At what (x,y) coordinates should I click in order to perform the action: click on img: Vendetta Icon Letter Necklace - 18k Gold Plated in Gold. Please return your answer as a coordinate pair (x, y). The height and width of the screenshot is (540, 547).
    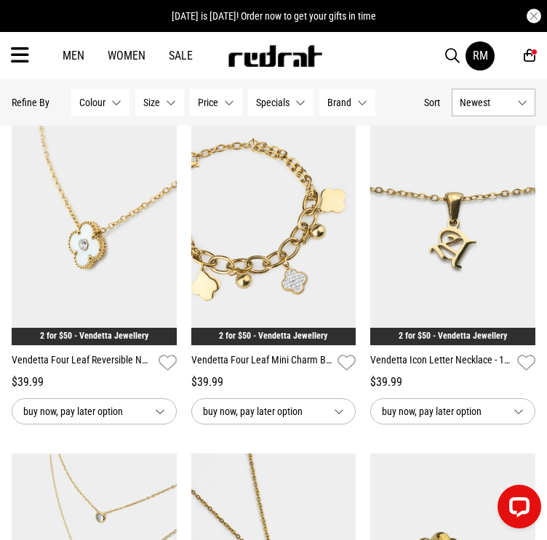
    Looking at the image, I should click on (452, 230).